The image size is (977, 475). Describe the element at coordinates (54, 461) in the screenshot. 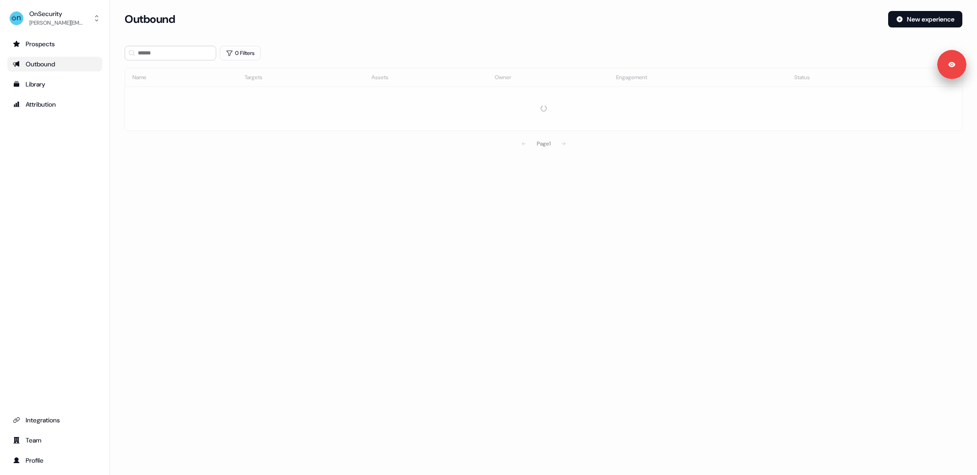

I see `a: Go to profile` at that location.